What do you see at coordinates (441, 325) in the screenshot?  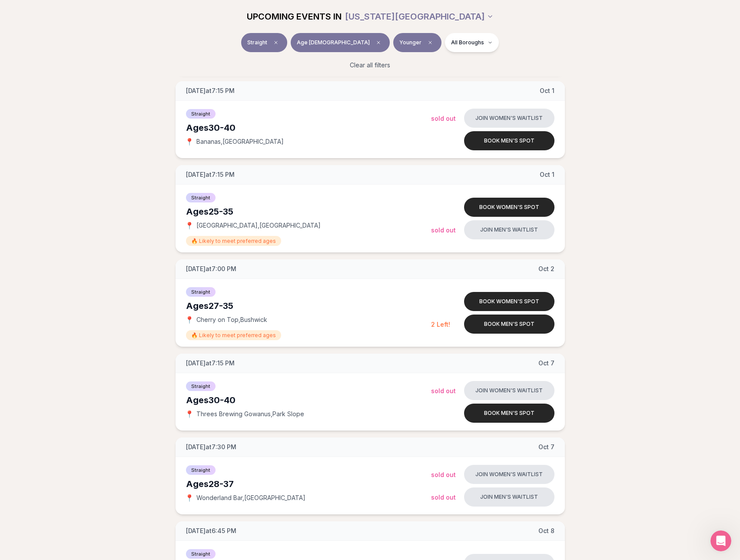 I see `span: 2 Left!` at bounding box center [441, 325].